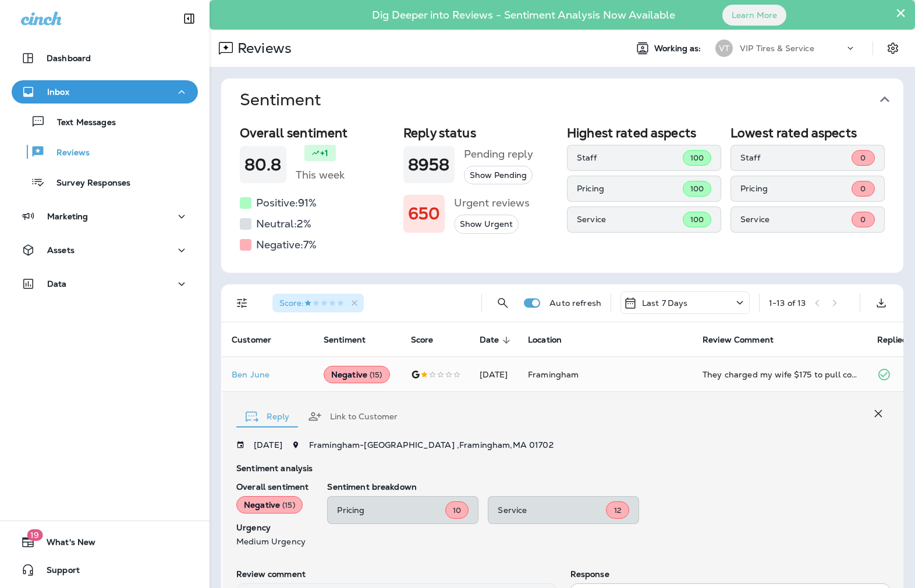 The image size is (915, 588). Describe the element at coordinates (665, 303) in the screenshot. I see `p: Last 7 Days` at that location.